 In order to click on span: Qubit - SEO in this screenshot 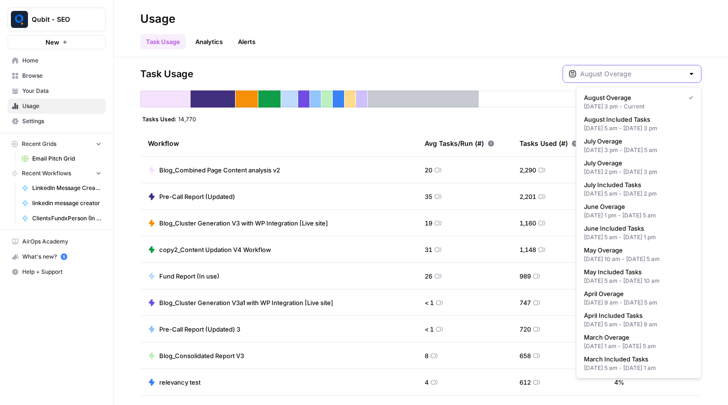, I will do `click(60, 19)`.